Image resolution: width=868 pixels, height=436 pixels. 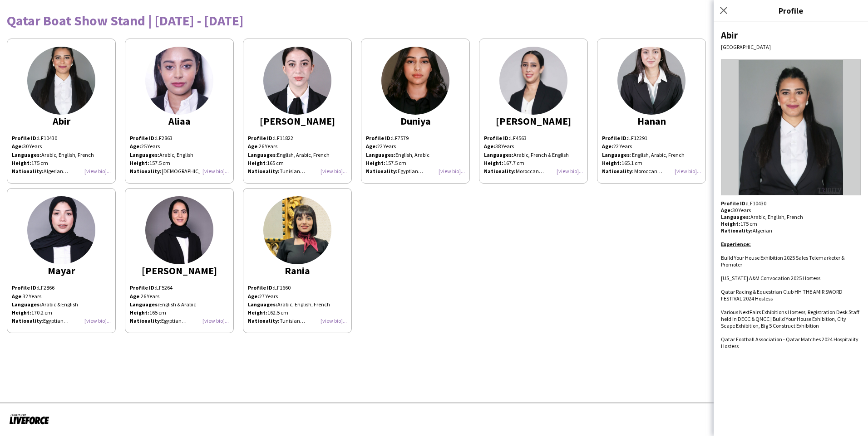 I want to click on li: Various NextFairs Exhibitions Hostess, Registration Desk Staff held in DECC & QNCC | Build Your H..., so click(x=791, y=319).